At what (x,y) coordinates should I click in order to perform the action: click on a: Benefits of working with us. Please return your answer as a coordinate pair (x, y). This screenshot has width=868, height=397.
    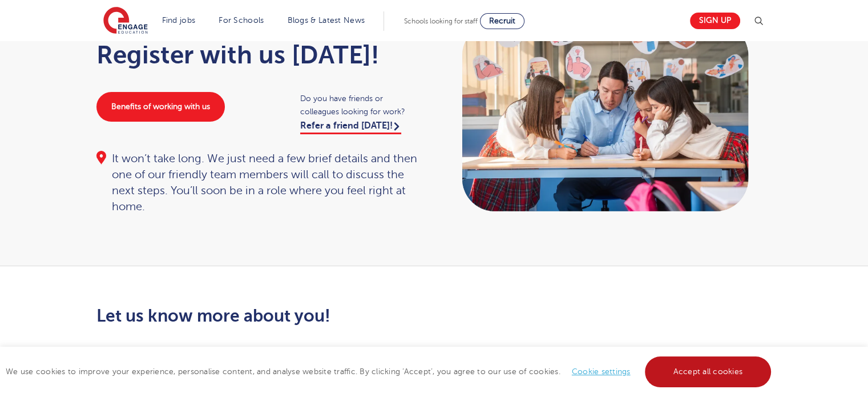
    Looking at the image, I should click on (160, 107).